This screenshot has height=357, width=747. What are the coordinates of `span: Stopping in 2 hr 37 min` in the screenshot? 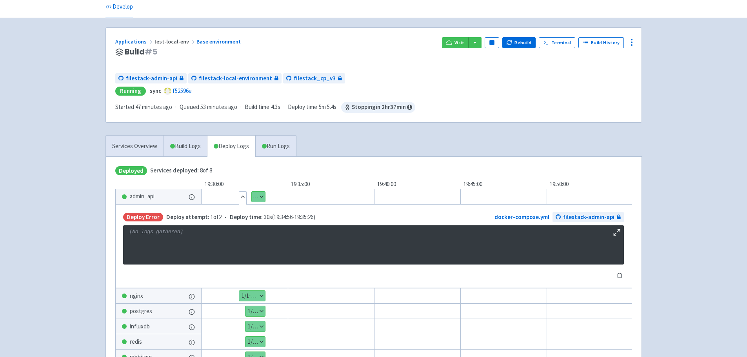 It's located at (378, 107).